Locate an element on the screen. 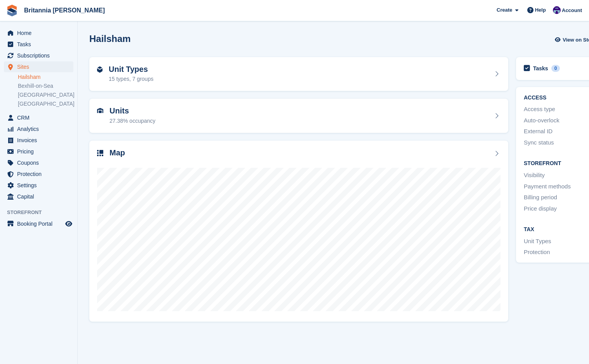  h2: Units is located at coordinates (132, 111).